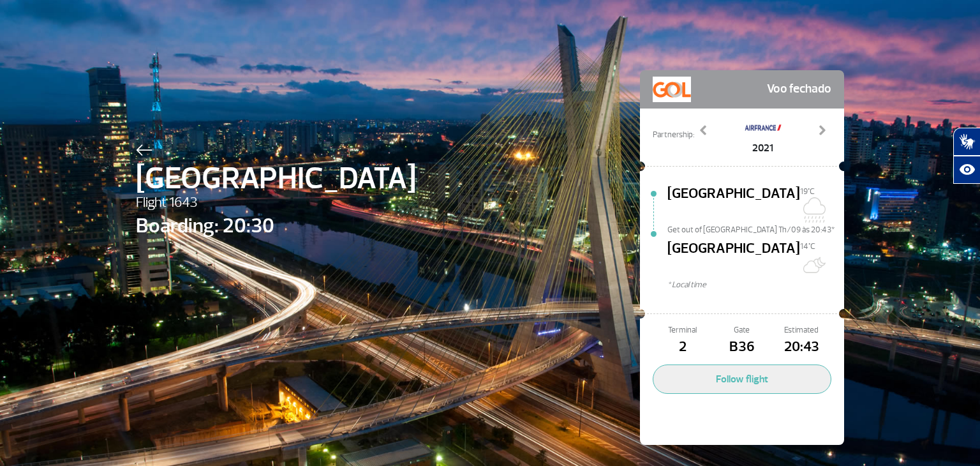 Image resolution: width=980 pixels, height=466 pixels. I want to click on img: Muitas nuvens, so click(813, 265).